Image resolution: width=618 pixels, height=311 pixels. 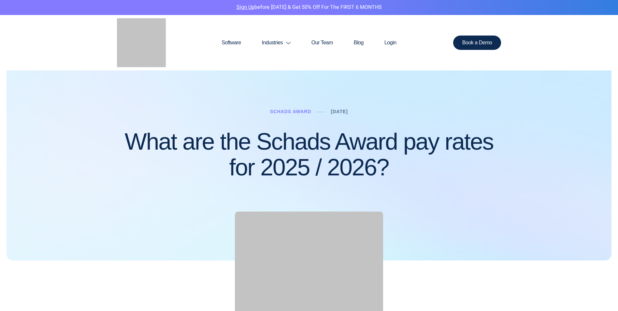 What do you see at coordinates (276, 43) in the screenshot?
I see `a: Industries` at bounding box center [276, 43].